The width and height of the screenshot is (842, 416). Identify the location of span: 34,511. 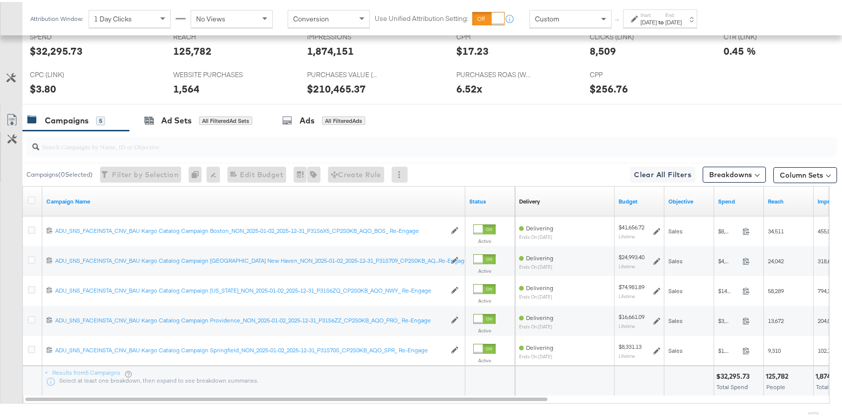
(775, 229).